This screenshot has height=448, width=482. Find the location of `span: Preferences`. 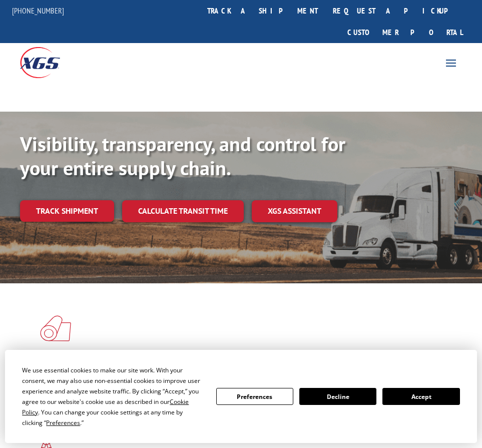

span: Preferences is located at coordinates (63, 423).